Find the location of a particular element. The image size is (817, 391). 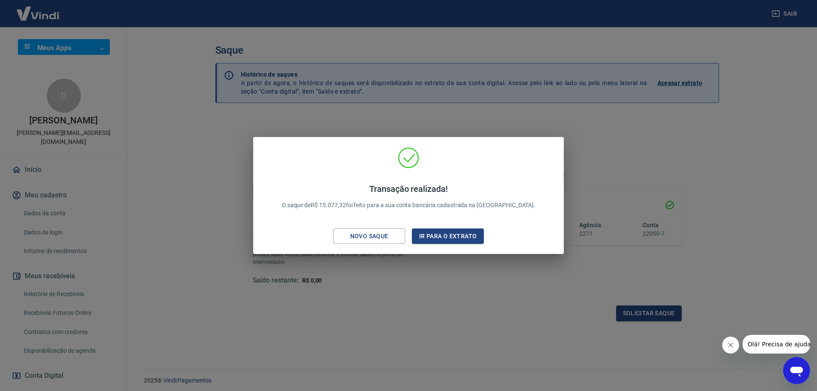

div: Novo saque is located at coordinates (369, 236).